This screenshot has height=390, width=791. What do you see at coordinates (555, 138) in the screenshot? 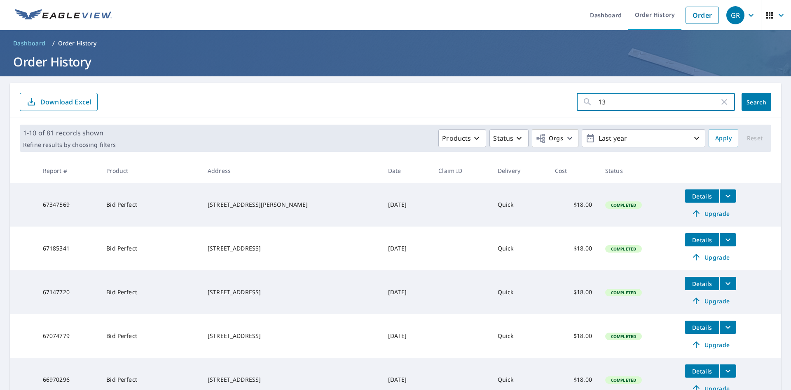
I see `button: Orgs` at bounding box center [555, 138].